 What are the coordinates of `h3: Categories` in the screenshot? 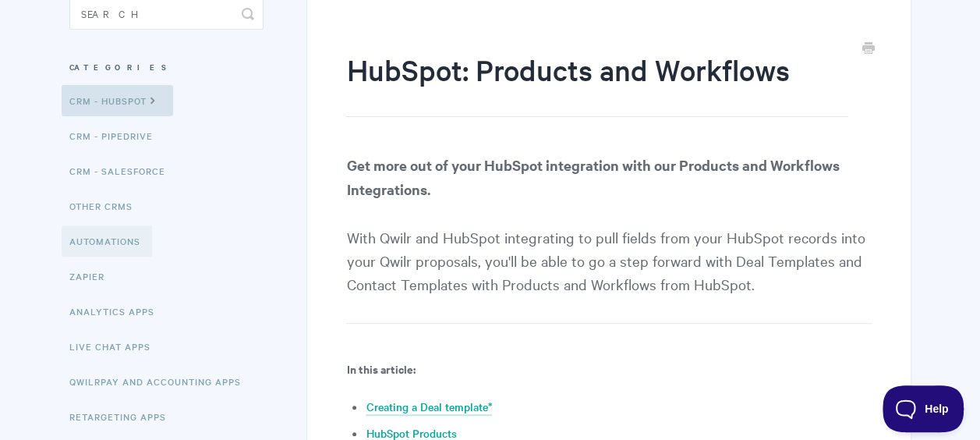 It's located at (166, 67).